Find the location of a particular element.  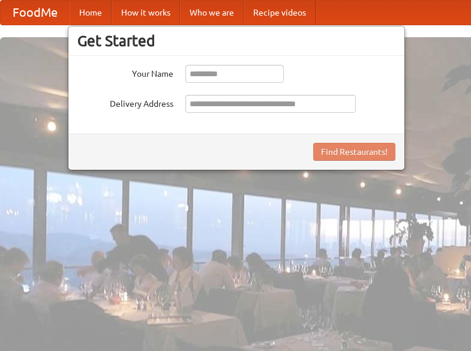

a: FoodMe is located at coordinates (35, 13).